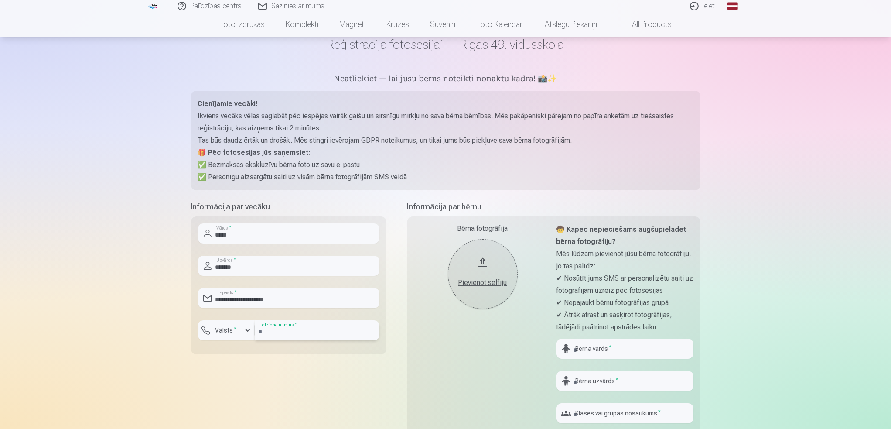 The height and width of the screenshot is (429, 891). Describe the element at coordinates (353, 24) in the screenshot. I see `a: Magnēti` at that location.